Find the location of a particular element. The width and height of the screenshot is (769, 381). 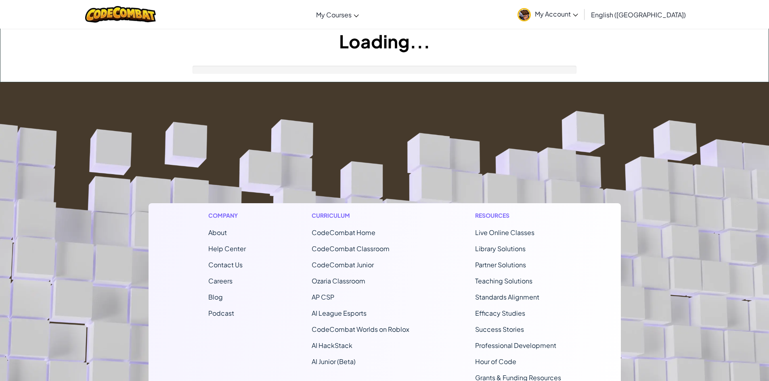

a: Podcast is located at coordinates (221, 313).